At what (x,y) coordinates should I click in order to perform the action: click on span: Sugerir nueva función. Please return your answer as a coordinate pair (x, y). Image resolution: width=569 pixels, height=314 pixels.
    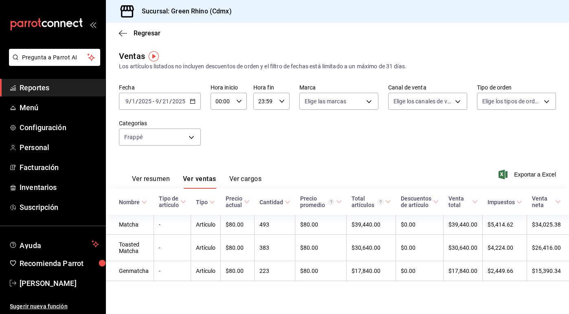
    Looking at the image, I should click on (54, 306).